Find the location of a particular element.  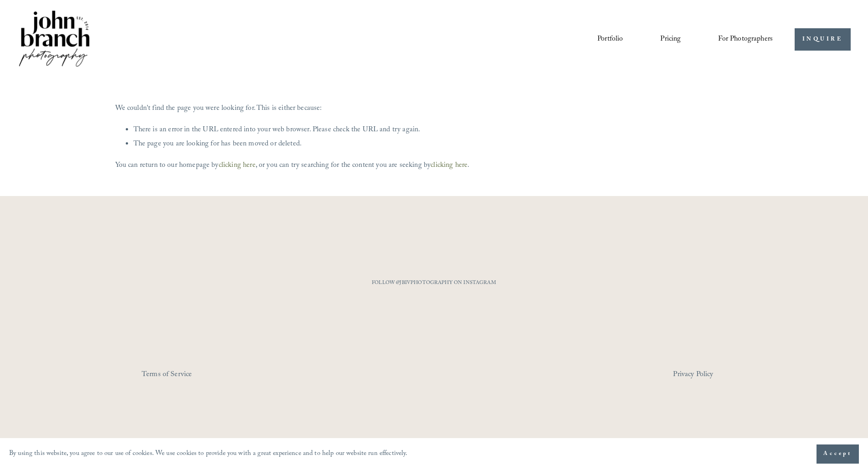

button: Accept is located at coordinates (838, 454).